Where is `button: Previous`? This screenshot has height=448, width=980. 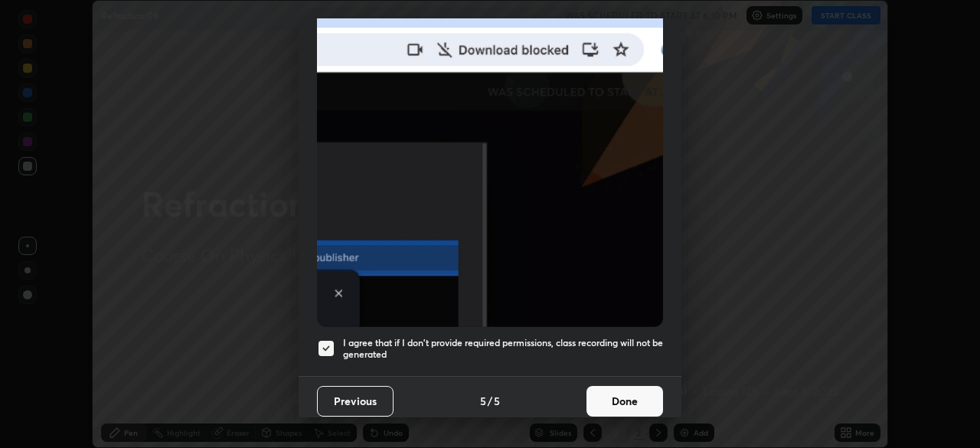
button: Previous is located at coordinates (356, 401).